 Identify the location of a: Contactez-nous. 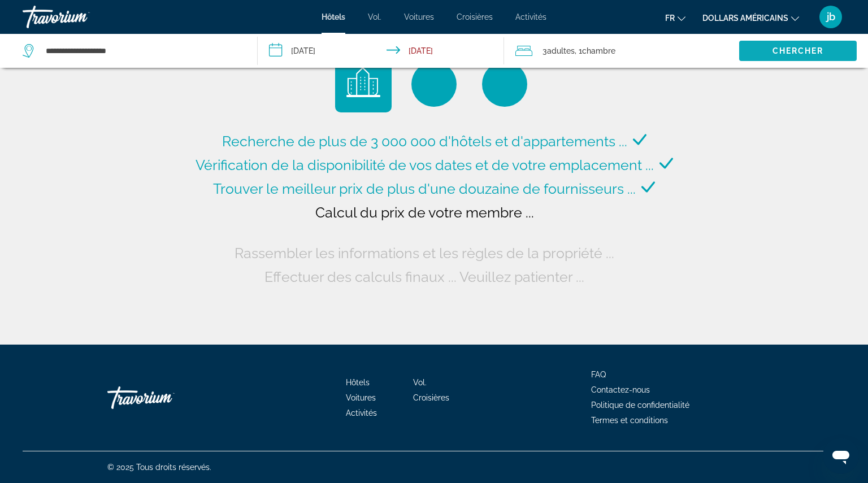
(621, 390).